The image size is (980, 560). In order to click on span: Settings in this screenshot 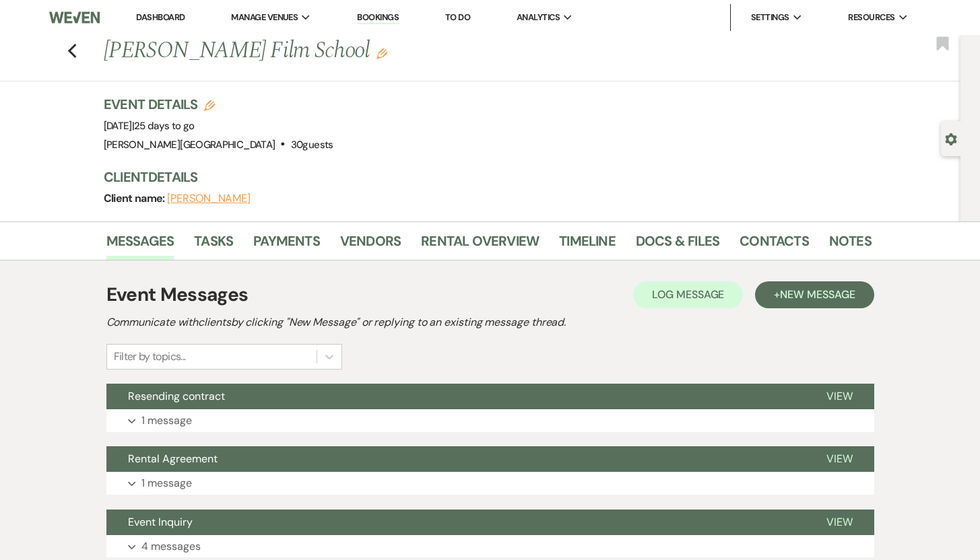, I will do `click(770, 17)`.